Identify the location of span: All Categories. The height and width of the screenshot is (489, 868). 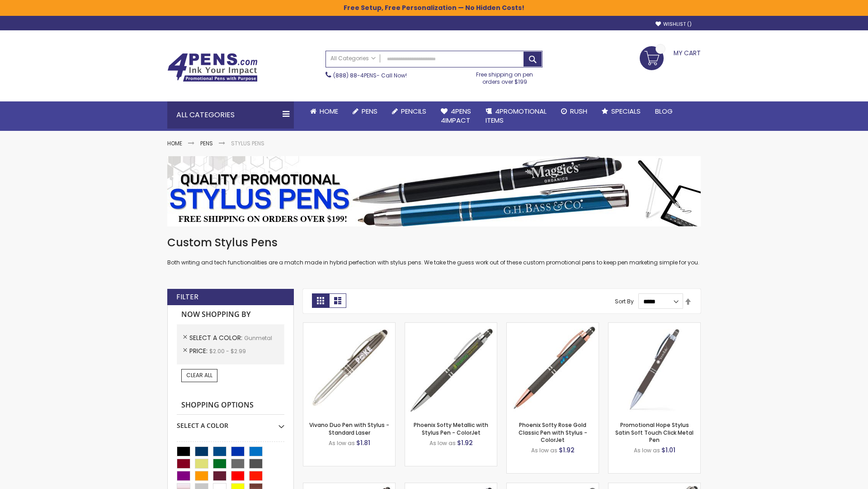
(353, 59).